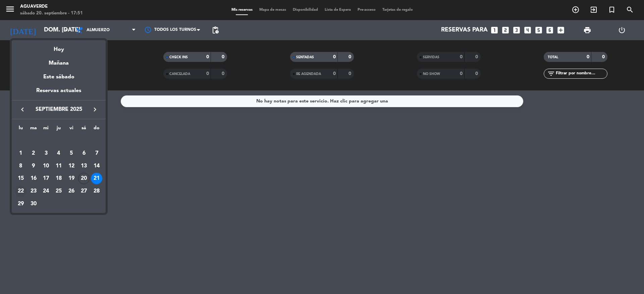  Describe the element at coordinates (97, 191) in the screenshot. I see `div: 28` at that location.